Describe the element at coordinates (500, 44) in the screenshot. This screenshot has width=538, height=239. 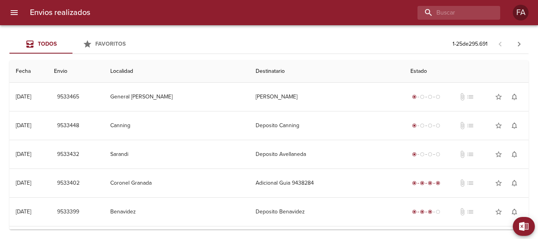
I see `span: Pagina anterior` at that location.